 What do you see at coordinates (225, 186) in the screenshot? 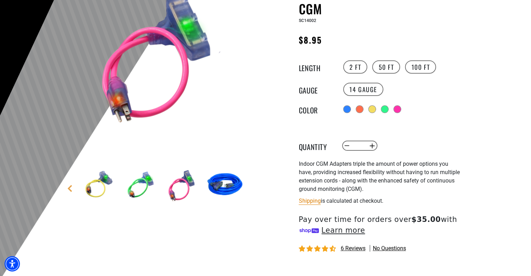
I see `img: blue` at bounding box center [225, 186].